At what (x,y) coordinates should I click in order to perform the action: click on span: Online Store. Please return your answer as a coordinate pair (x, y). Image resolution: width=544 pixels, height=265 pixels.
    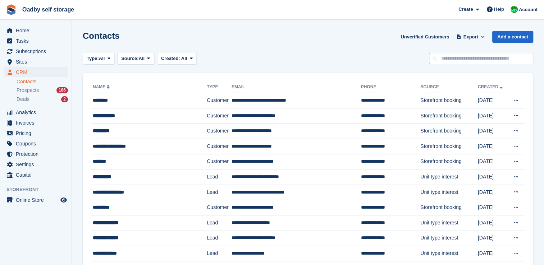
    Looking at the image, I should click on (37, 200).